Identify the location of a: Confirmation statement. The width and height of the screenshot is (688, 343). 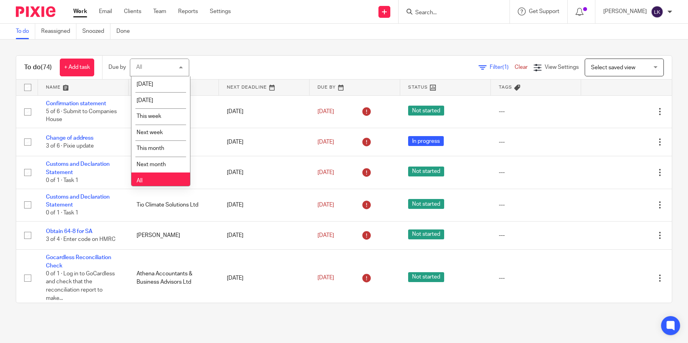
(76, 104).